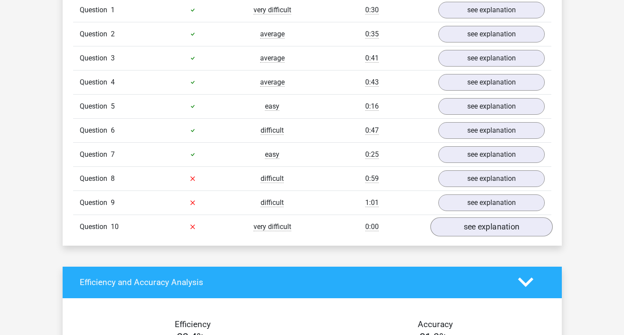  What do you see at coordinates (113, 178) in the screenshot?
I see `span: 8` at bounding box center [113, 178].